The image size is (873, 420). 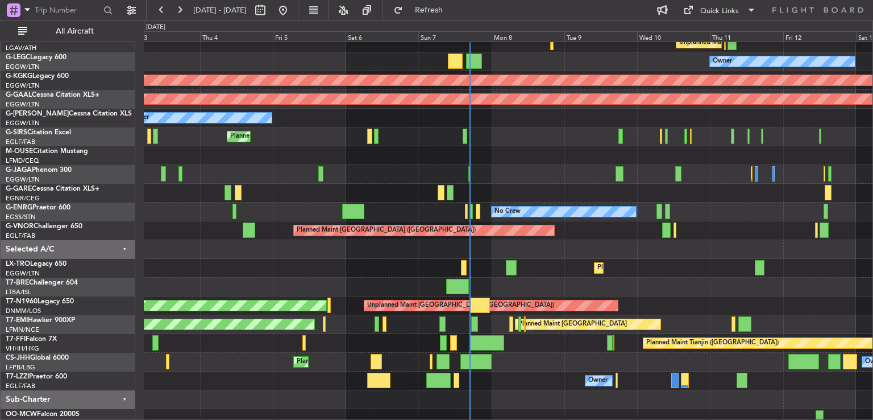 I want to click on a: G-GARECessna Citation XLS+, so click(x=52, y=189).